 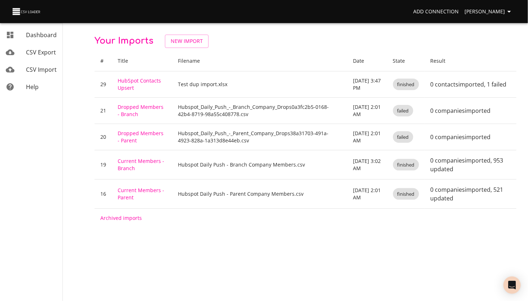 What do you see at coordinates (260, 84) in the screenshot?
I see `td: Test dup import.xlsx` at bounding box center [260, 84].